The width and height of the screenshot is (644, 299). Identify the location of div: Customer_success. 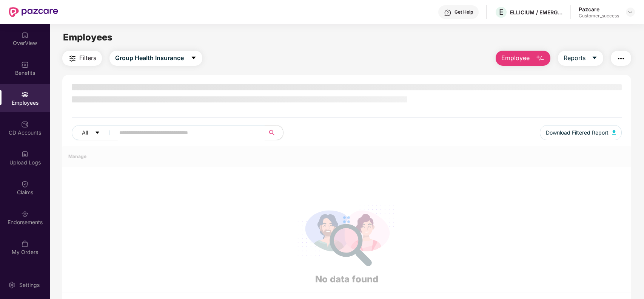
(599, 16).